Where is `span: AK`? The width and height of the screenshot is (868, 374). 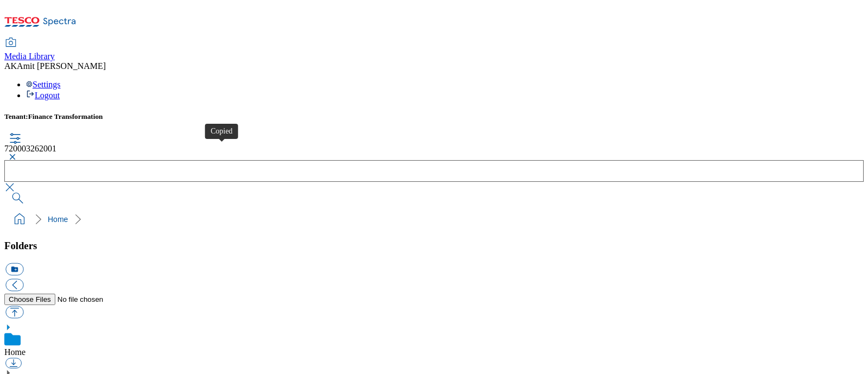 span: AK is located at coordinates (10, 65).